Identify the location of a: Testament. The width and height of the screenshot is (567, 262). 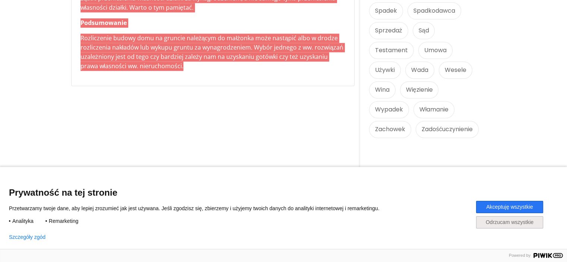
(391, 50).